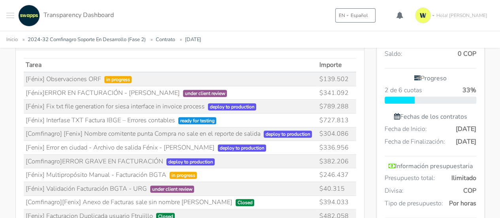 The height and width of the screenshot is (218, 500). What do you see at coordinates (359, 15) in the screenshot?
I see `span: Español` at bounding box center [359, 15].